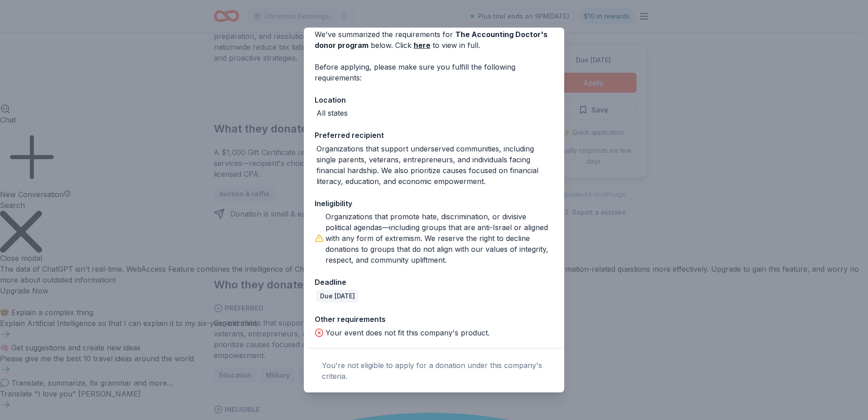 This screenshot has height=420, width=868. What do you see at coordinates (407, 333) in the screenshot?
I see `div: Your event does not fit this company's product.` at bounding box center [407, 333].